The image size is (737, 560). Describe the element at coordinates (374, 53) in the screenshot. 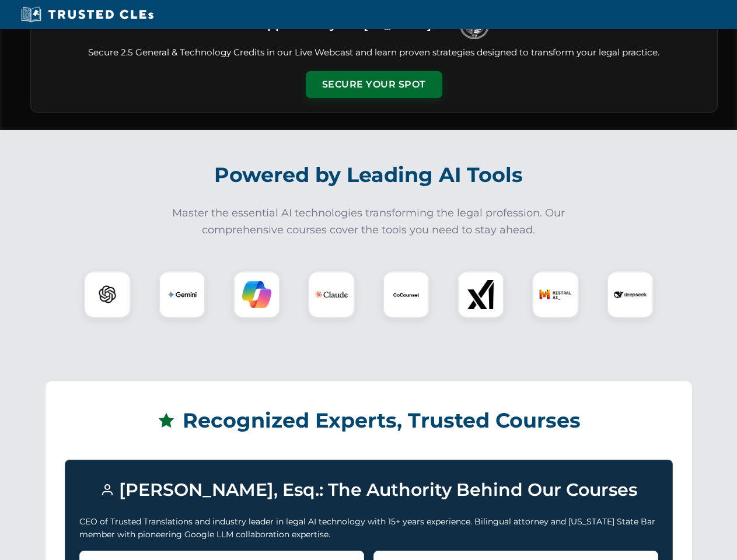

I see `p: Secure 2.5 General & Technology Credits in our Live Webcast and learn proven strategies designed ...` at that location.